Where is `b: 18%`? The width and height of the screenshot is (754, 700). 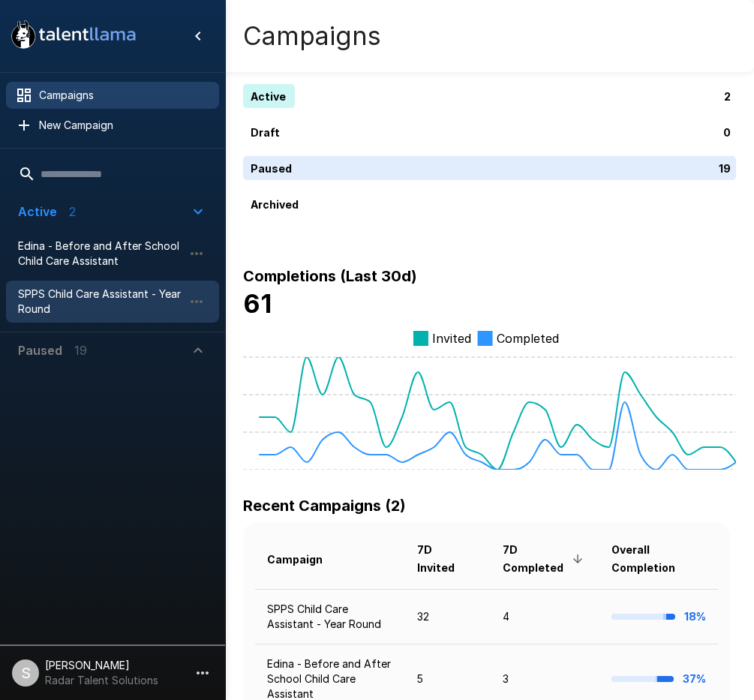 b: 18% is located at coordinates (695, 616).